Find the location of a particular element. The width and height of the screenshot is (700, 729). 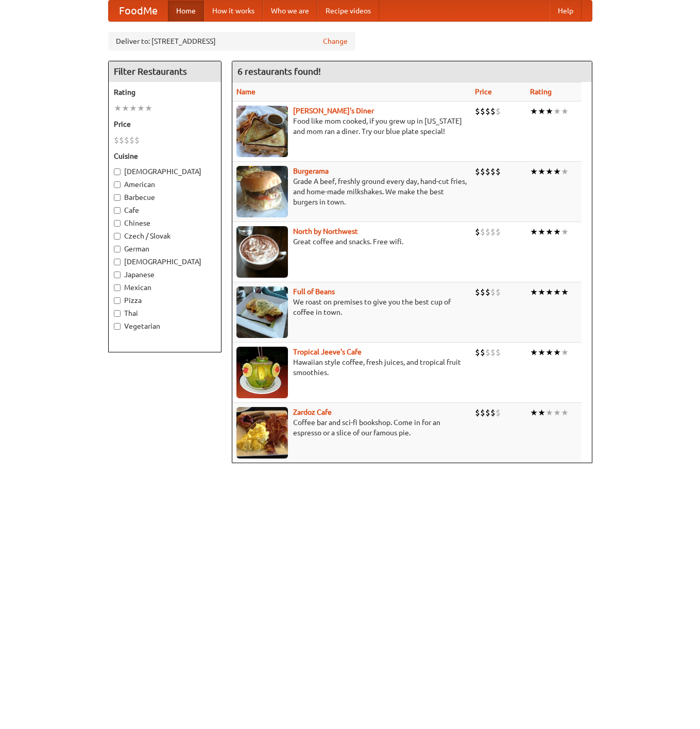

a: Burgerama is located at coordinates (311, 171).